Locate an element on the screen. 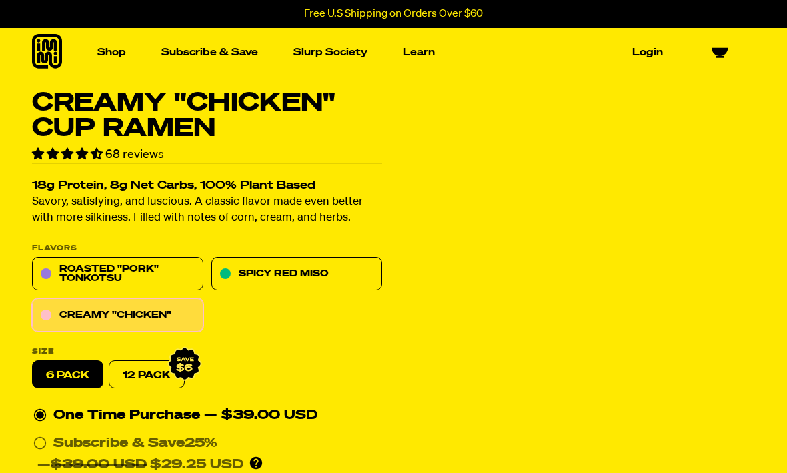 This screenshot has width=787, height=473. a: Login is located at coordinates (647, 52).